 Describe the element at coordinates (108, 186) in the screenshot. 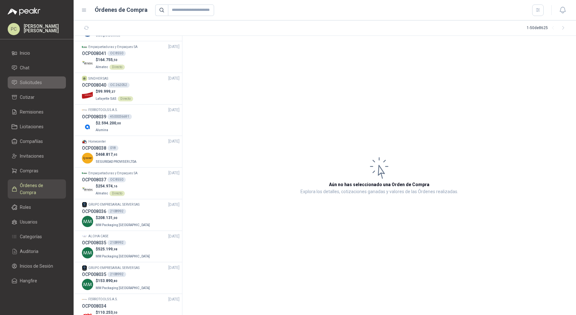

I see `span: 254.974` at that location.